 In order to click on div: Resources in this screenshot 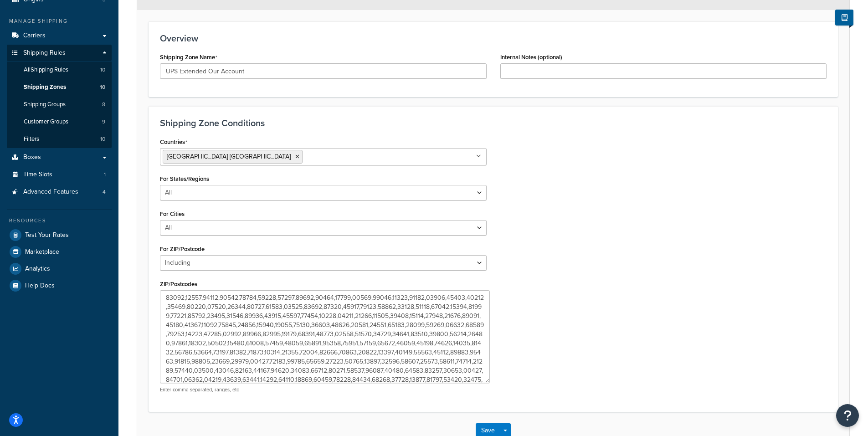, I will do `click(59, 221)`.